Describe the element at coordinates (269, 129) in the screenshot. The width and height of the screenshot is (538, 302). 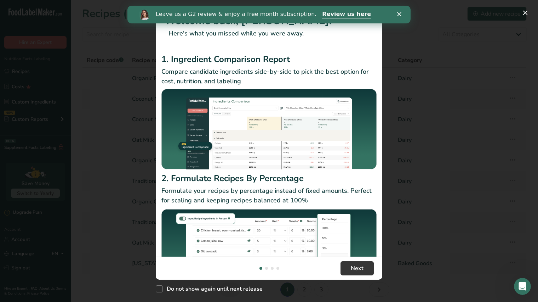
I see `img: Ingredient Comparison Report` at that location.